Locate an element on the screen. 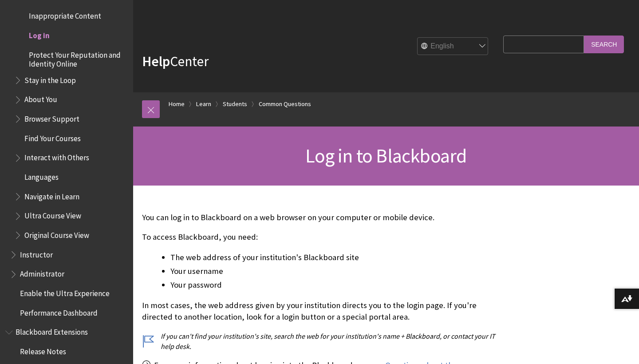 This screenshot has width=639, height=364. select: Site Language Selector is located at coordinates (453, 47).